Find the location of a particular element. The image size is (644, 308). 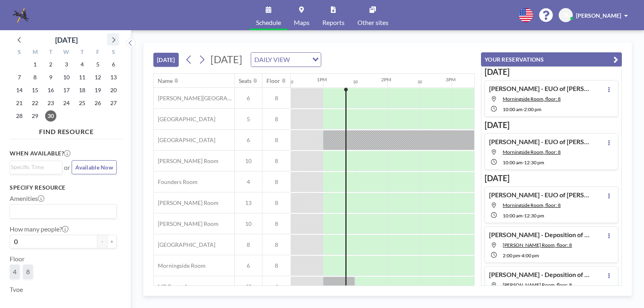

span: Saturday, September 13, 2025 is located at coordinates (114, 78).